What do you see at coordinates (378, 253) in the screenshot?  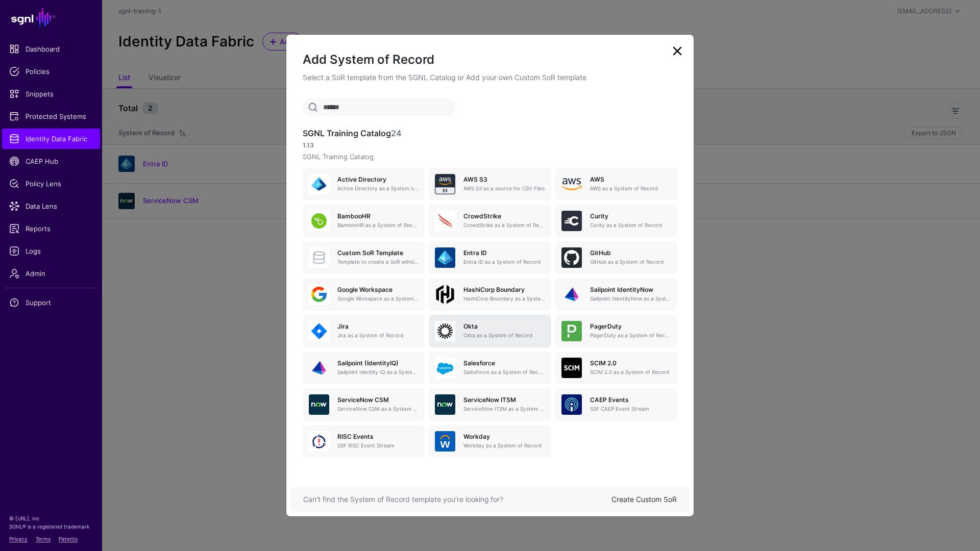 I see `h5: Custom SoR Template` at bounding box center [378, 253].